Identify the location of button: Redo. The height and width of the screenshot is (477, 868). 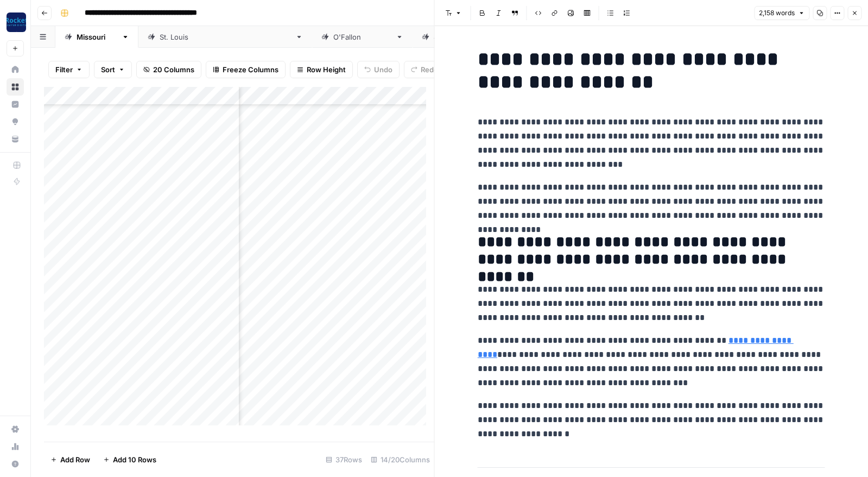
(425, 69).